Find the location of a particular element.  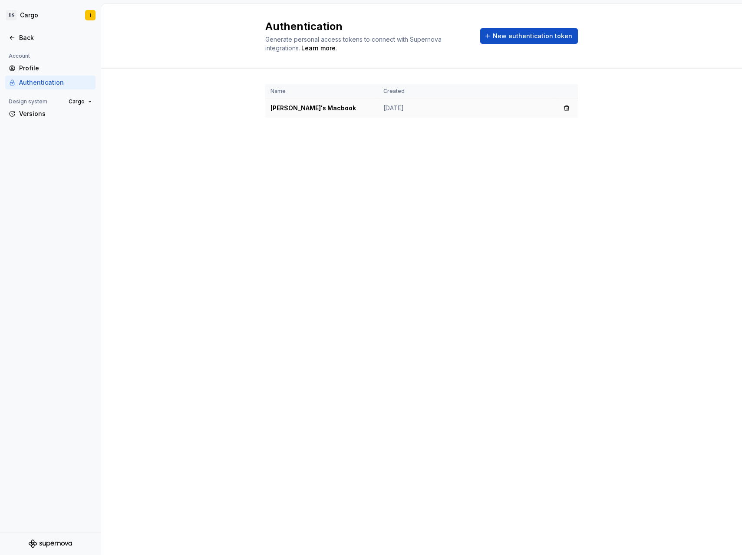

div: Cargo is located at coordinates (29, 15).